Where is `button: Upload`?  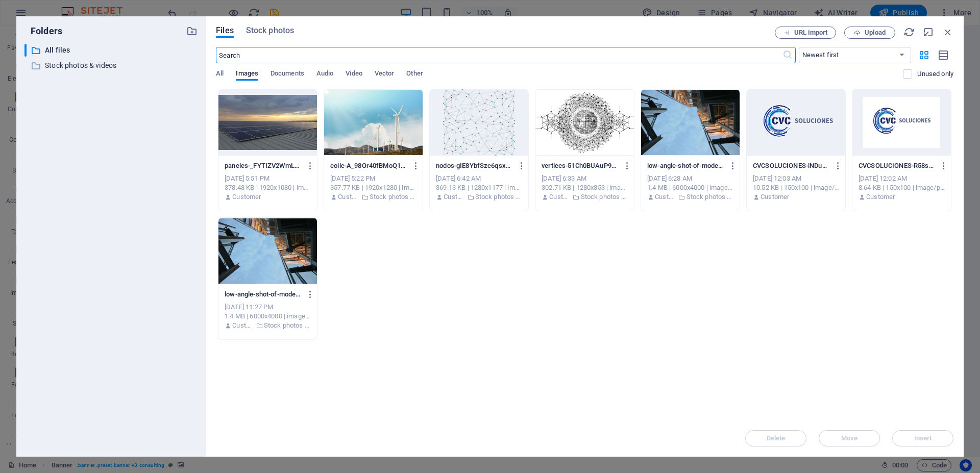
button: Upload is located at coordinates (870, 33).